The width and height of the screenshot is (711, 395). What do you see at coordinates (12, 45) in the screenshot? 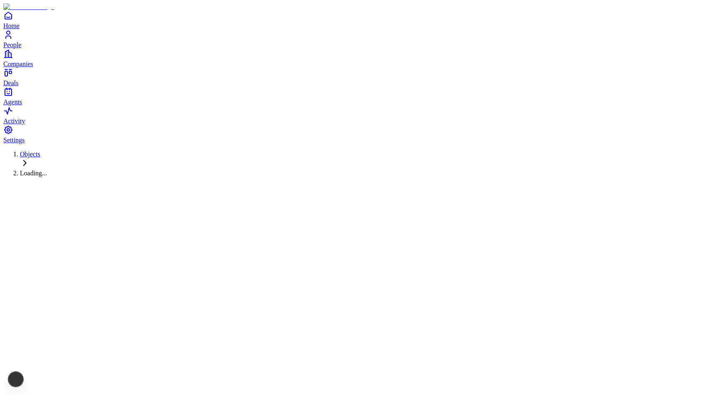
I see `span: People` at bounding box center [12, 45].